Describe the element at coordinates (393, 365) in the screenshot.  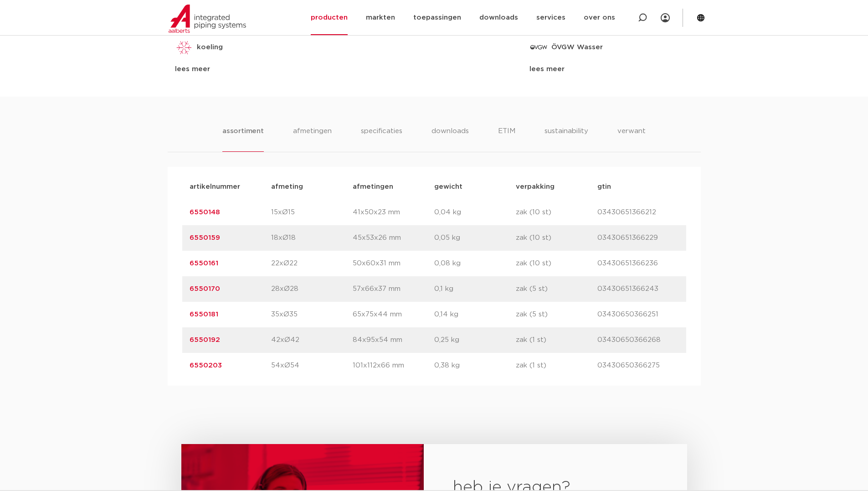
I see `p: 101x112x66 mm` at that location.